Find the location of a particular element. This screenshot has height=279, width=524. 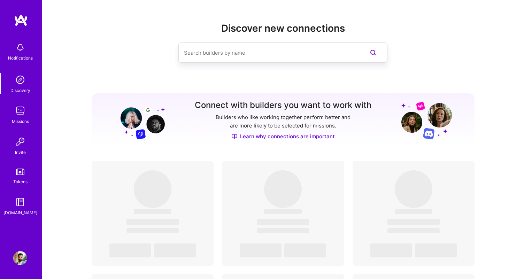

img: guide book is located at coordinates (20, 202).